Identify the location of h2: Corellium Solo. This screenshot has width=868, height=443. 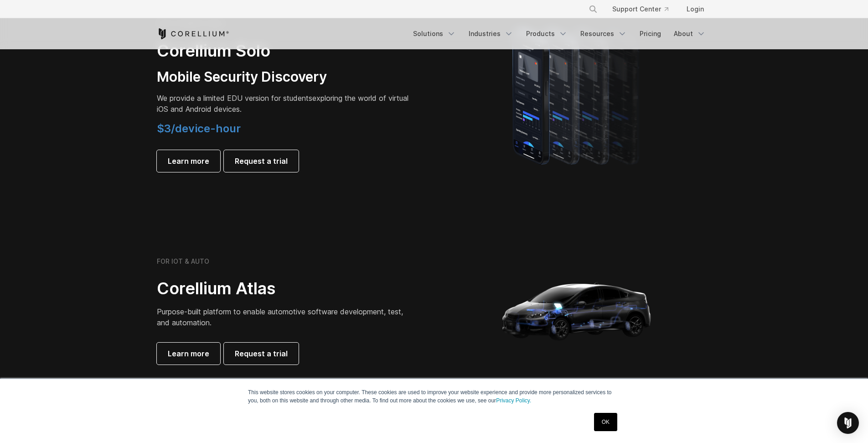
(284, 50).